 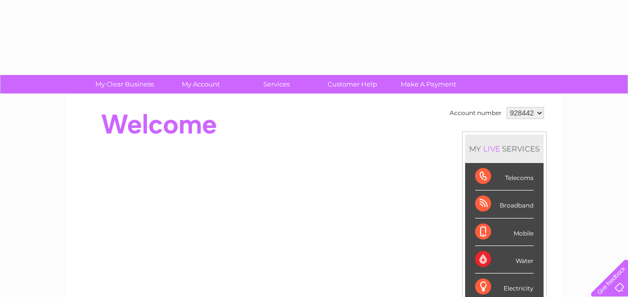 I want to click on div: LIVE, so click(x=492, y=148).